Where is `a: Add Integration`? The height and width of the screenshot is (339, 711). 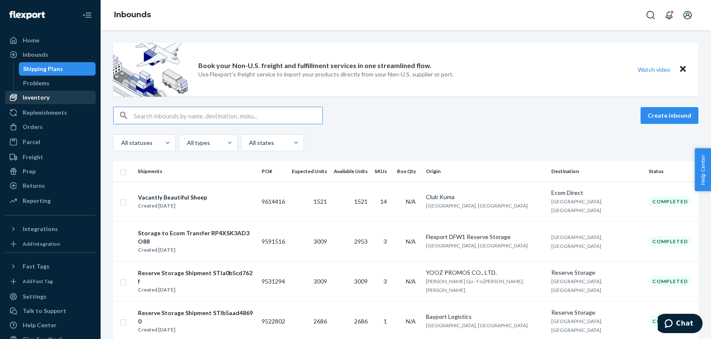 a: Add Integration is located at coordinates (50, 244).